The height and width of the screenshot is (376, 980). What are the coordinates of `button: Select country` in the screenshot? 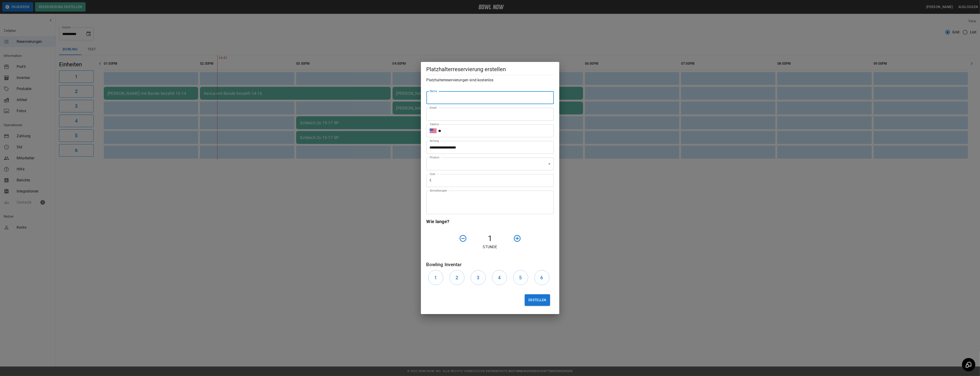 It's located at (433, 131).